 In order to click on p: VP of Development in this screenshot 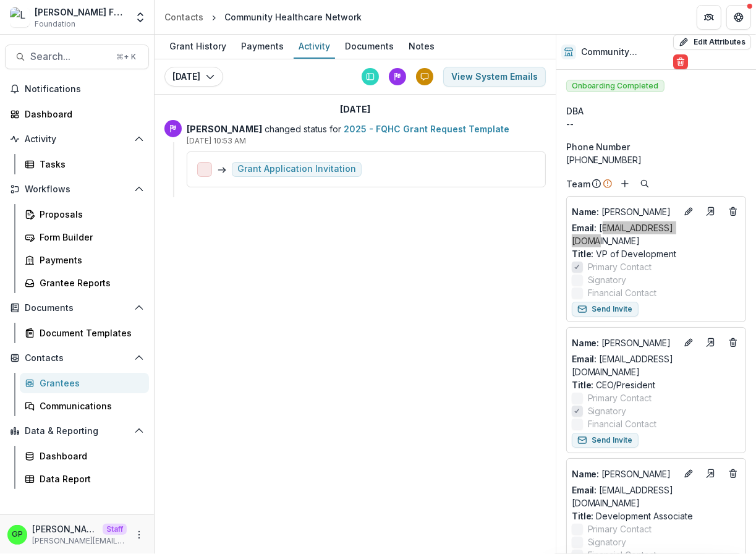, I will do `click(656, 253)`.